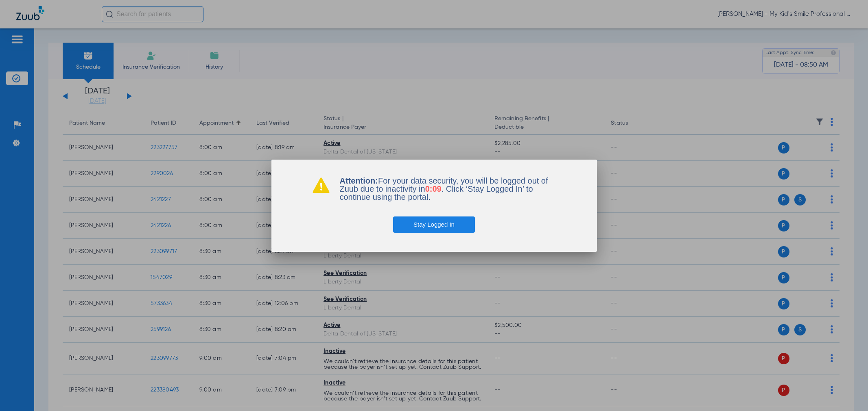 This screenshot has height=411, width=868. Describe the element at coordinates (434, 225) in the screenshot. I see `button: Stay Logged In` at that location.